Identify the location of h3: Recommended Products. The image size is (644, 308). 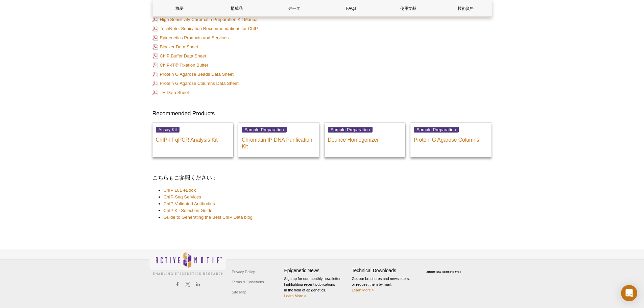
(322, 114).